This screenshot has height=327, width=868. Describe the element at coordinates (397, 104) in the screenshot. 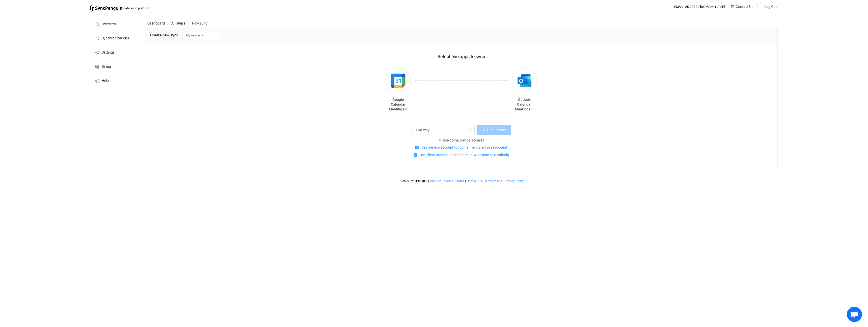

I see `span: Google Calendar Meetings` at that location.